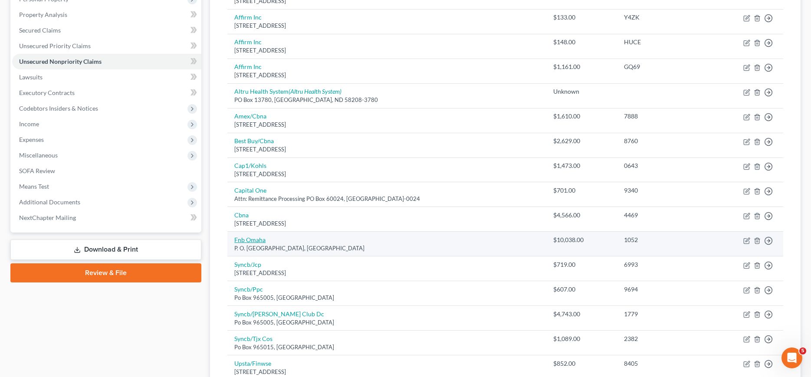 The height and width of the screenshot is (377, 811). Describe the element at coordinates (663, 364) in the screenshot. I see `div: 8405` at that location.